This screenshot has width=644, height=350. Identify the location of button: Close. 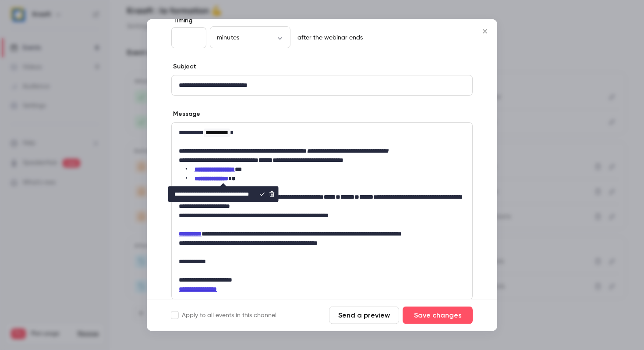
(485, 32).